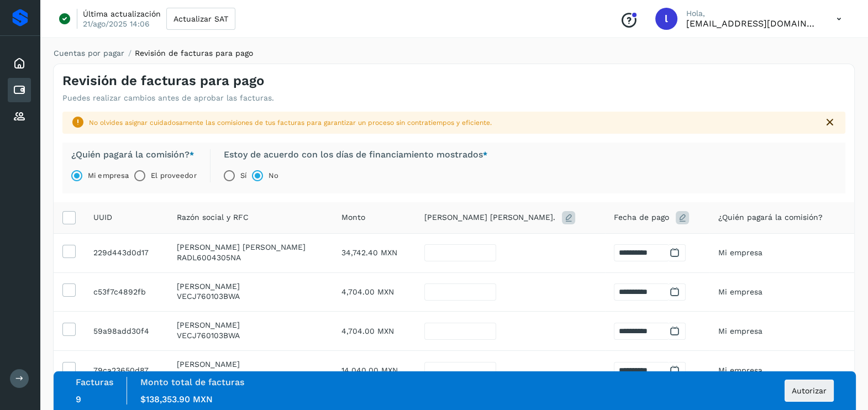 Image resolution: width=868 pixels, height=410 pixels. I want to click on div: Inicio, so click(20, 63).